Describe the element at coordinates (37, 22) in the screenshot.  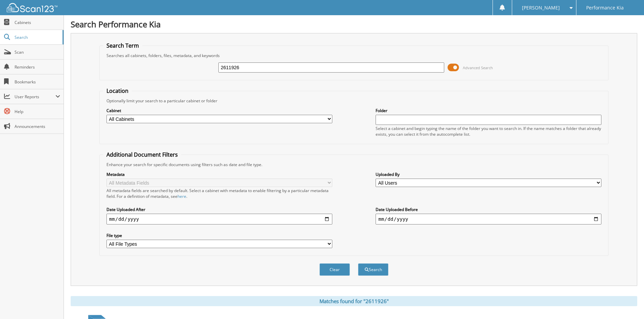
I see `span: Cabinets` at that location.